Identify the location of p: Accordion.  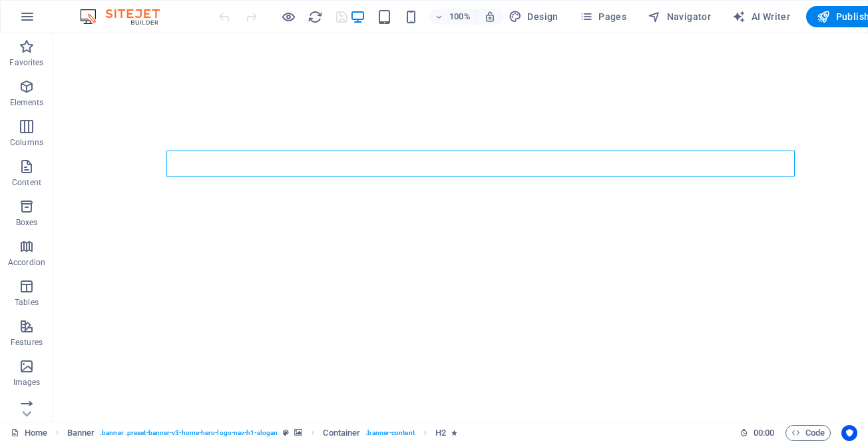
(27, 263).